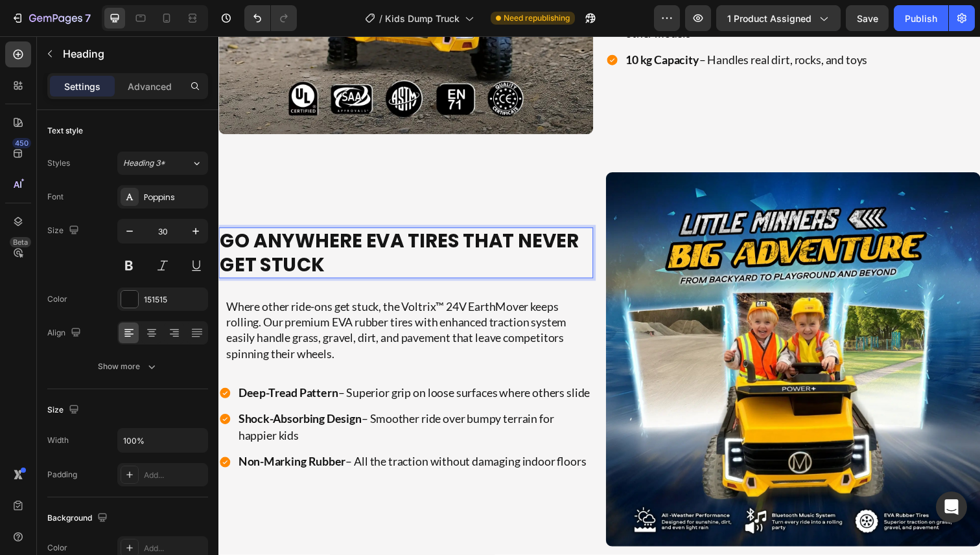 This screenshot has height=555, width=980. What do you see at coordinates (195, 301) in the screenshot?
I see `p: Where other ride-ons get stuck, the Voltrix™ 24V EarthMover keeps rolling. Our premium EVA rubber...` at bounding box center [195, 301].